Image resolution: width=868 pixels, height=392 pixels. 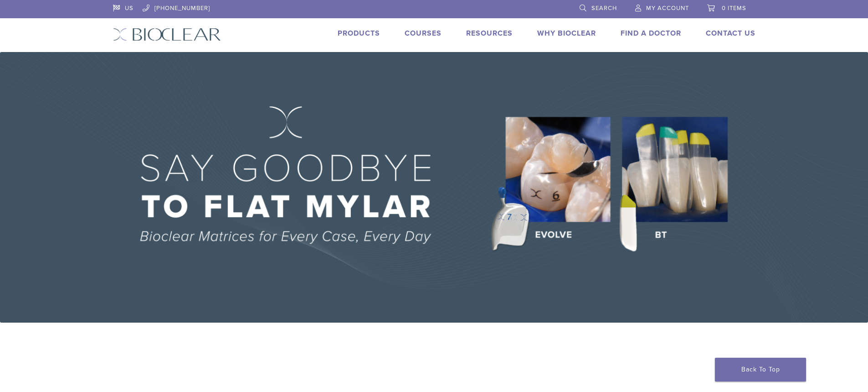 I want to click on span: 0 items, so click(x=734, y=8).